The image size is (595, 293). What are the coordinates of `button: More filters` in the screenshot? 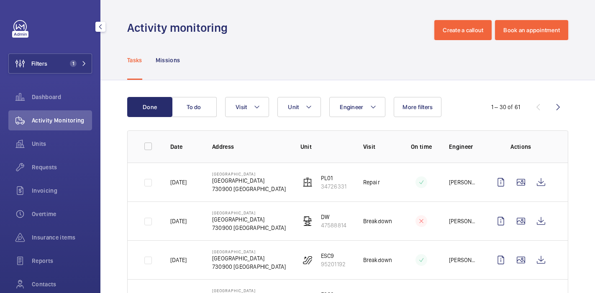 It's located at (418, 107).